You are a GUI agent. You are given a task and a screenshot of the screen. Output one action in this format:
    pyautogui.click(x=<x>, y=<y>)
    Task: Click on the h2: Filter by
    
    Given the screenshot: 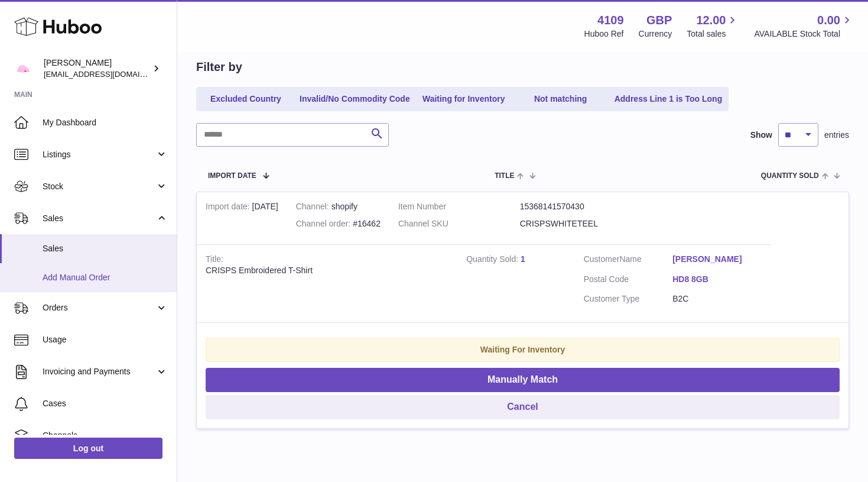 What is the action you would take?
    pyautogui.click(x=219, y=67)
    